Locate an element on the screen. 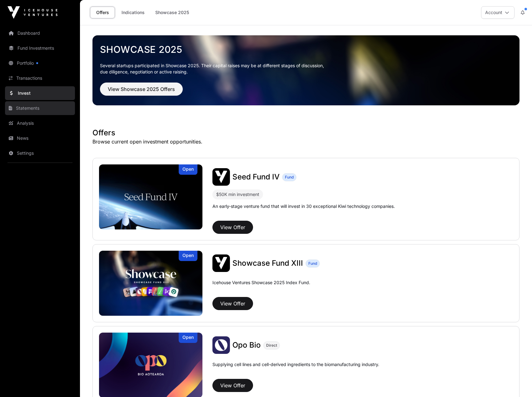  span: Seed Fund IV is located at coordinates (256, 176).